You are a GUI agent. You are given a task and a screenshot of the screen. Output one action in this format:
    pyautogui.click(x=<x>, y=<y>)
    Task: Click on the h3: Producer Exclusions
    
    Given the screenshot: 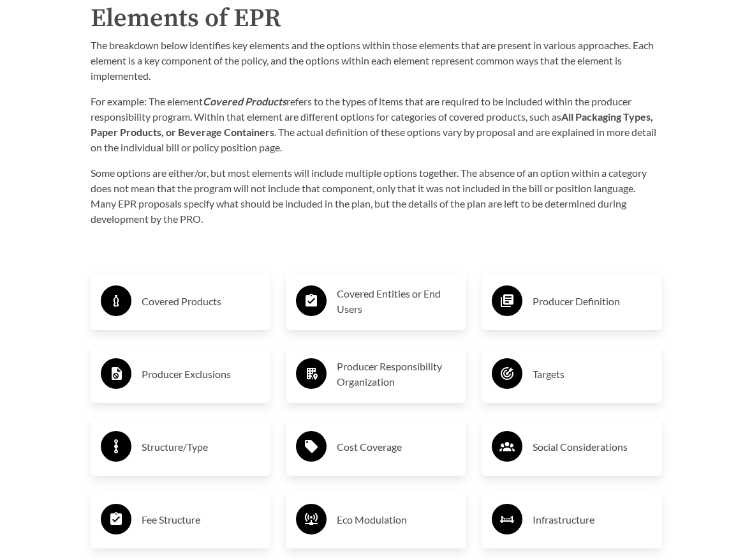 What is the action you would take?
    pyautogui.click(x=201, y=374)
    